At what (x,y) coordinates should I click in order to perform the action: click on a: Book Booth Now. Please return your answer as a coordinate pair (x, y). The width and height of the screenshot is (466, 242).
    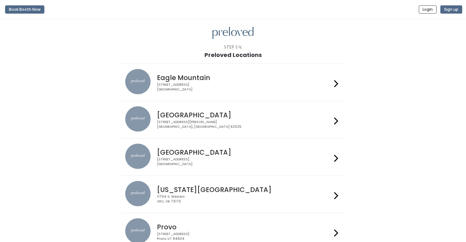
    Looking at the image, I should click on (25, 10).